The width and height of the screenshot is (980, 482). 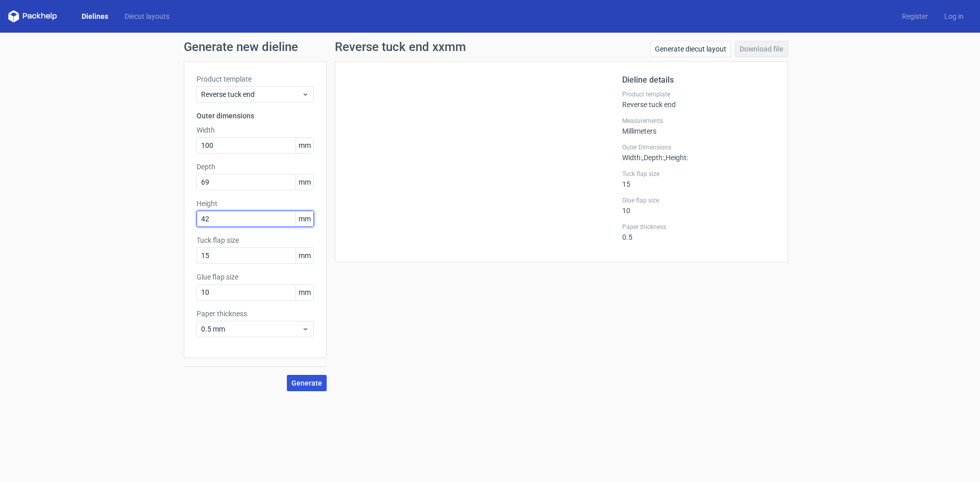 I want to click on div: 0.5, so click(x=699, y=232).